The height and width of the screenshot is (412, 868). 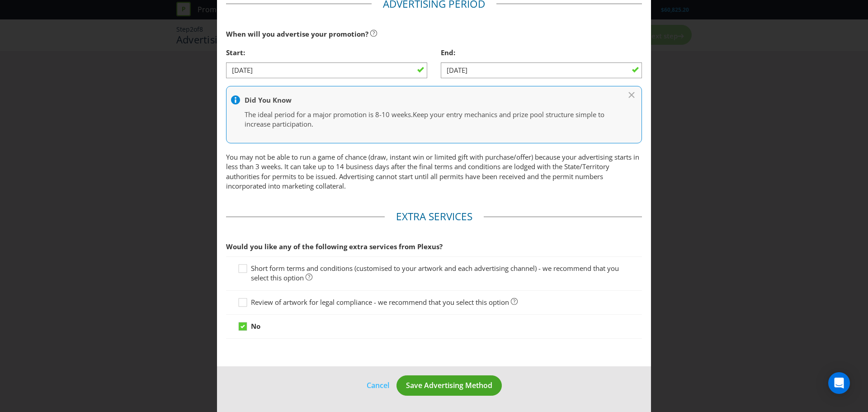 What do you see at coordinates (256, 326) in the screenshot?
I see `strong: No` at bounding box center [256, 326].